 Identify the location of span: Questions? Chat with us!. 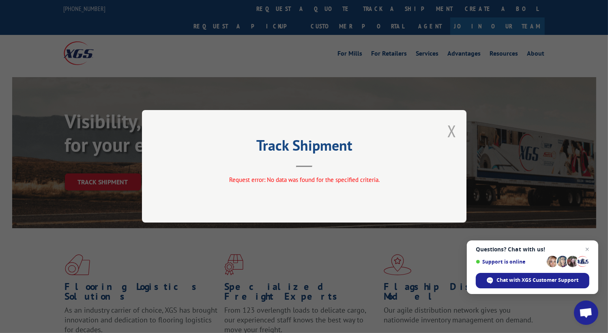
(533, 249).